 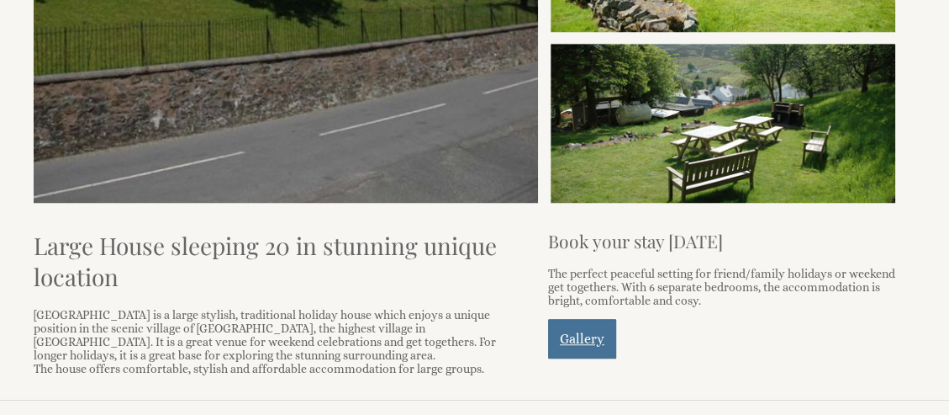 I want to click on img: DSC_9918.original.full.jpg, so click(x=723, y=129).